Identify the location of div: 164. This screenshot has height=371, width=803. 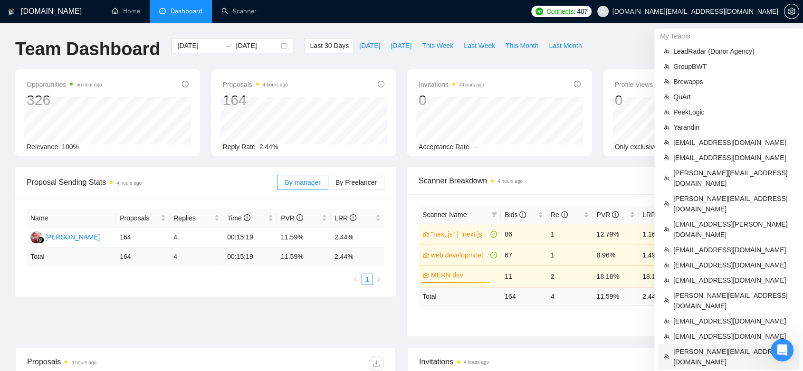
(255, 100).